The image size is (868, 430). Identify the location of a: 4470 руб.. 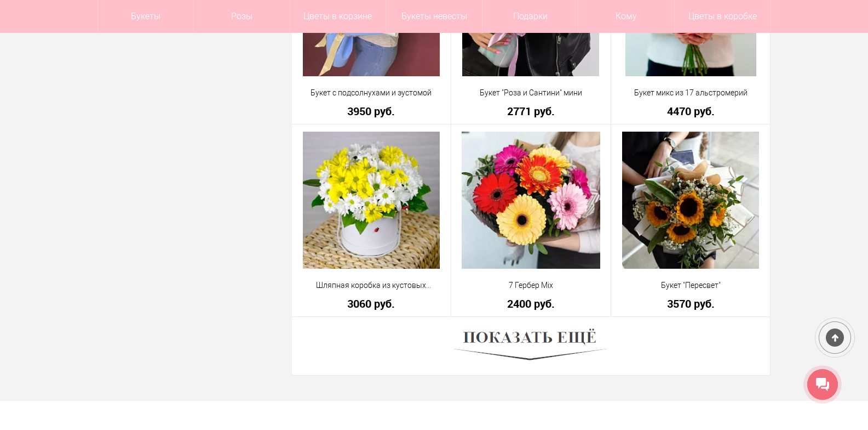
(691, 111).